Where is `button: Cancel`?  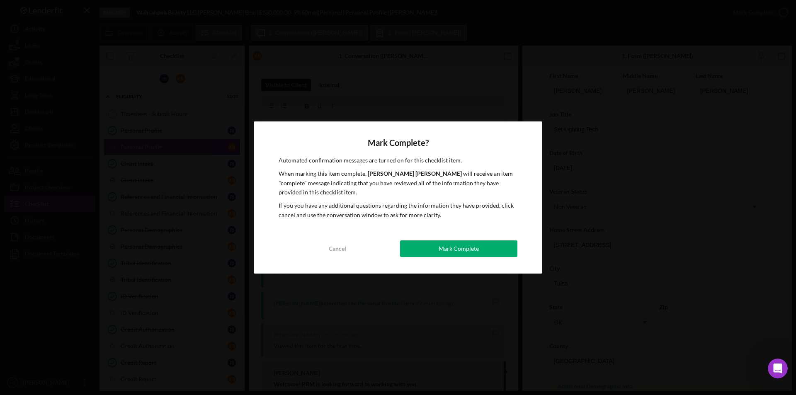
button: Cancel is located at coordinates (337, 249).